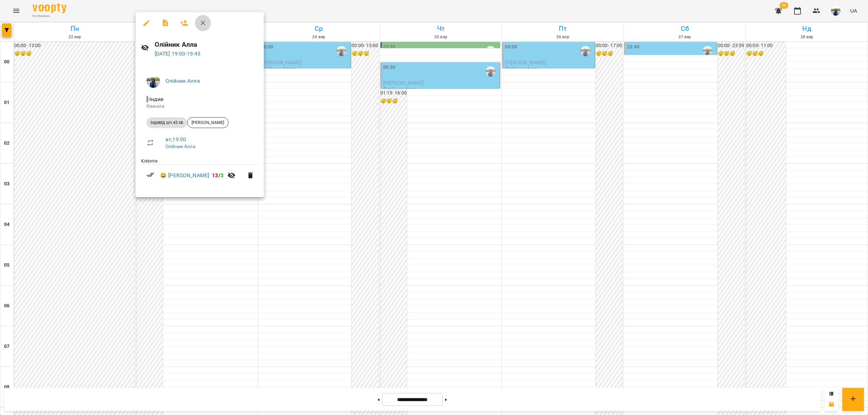  Describe the element at coordinates (215, 175) in the screenshot. I see `span: 13` at that location.